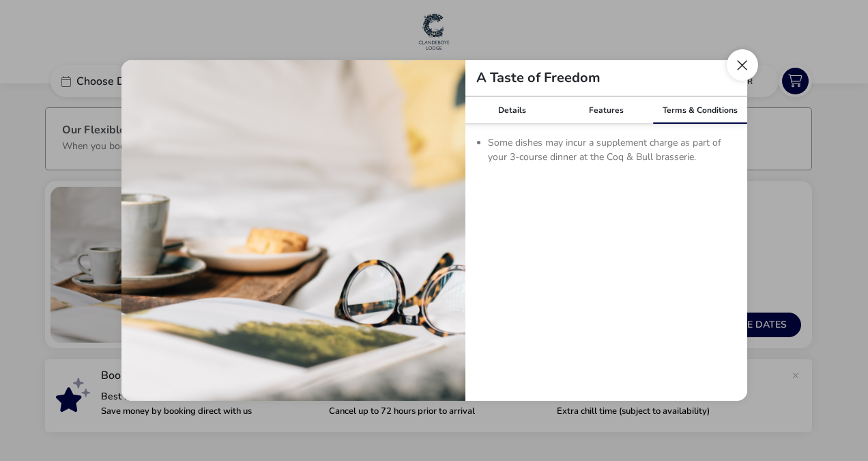  I want to click on div: Terms & Conditions, so click(700, 110).